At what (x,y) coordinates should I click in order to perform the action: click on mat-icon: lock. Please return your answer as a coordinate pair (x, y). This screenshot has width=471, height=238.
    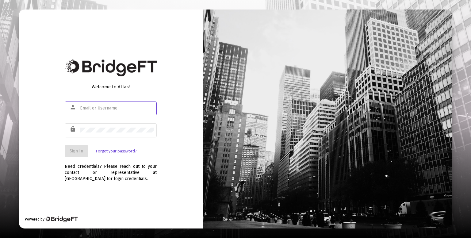
    Looking at the image, I should click on (73, 129).